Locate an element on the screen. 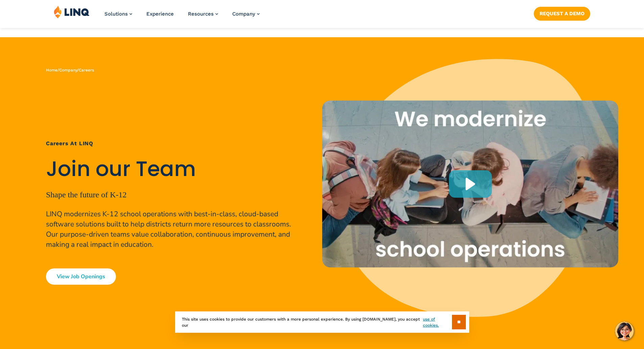 Image resolution: width=644 pixels, height=349 pixels. a: Request a Demo is located at coordinates (562, 14).